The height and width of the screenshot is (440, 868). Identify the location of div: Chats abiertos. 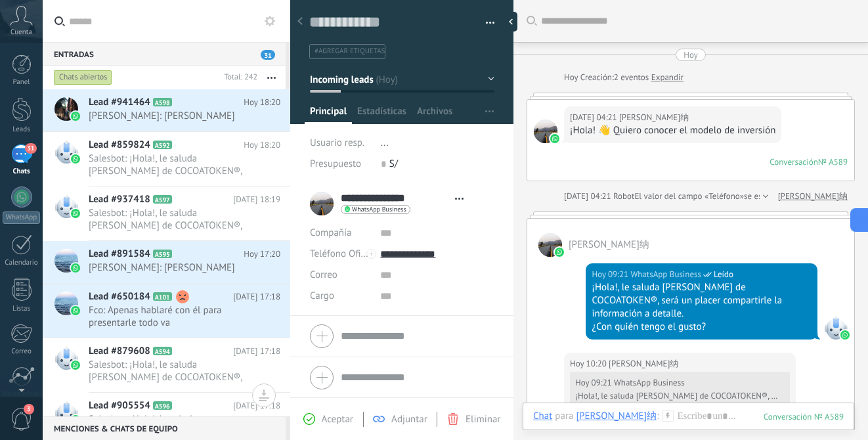
(83, 77).